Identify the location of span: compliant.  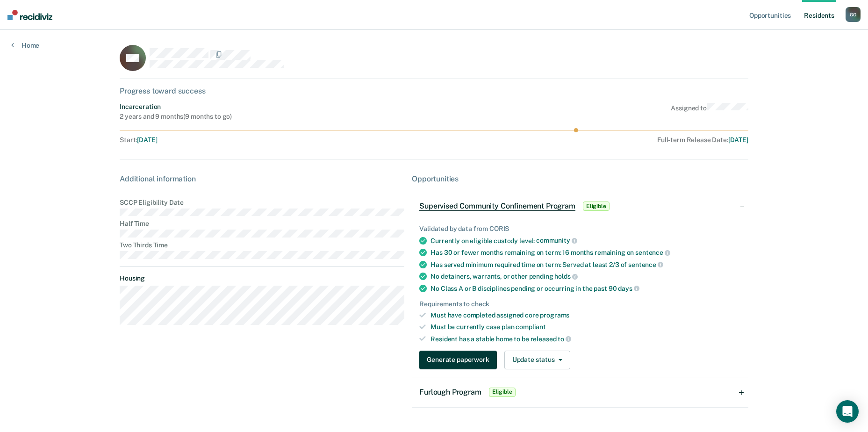
(530, 327).